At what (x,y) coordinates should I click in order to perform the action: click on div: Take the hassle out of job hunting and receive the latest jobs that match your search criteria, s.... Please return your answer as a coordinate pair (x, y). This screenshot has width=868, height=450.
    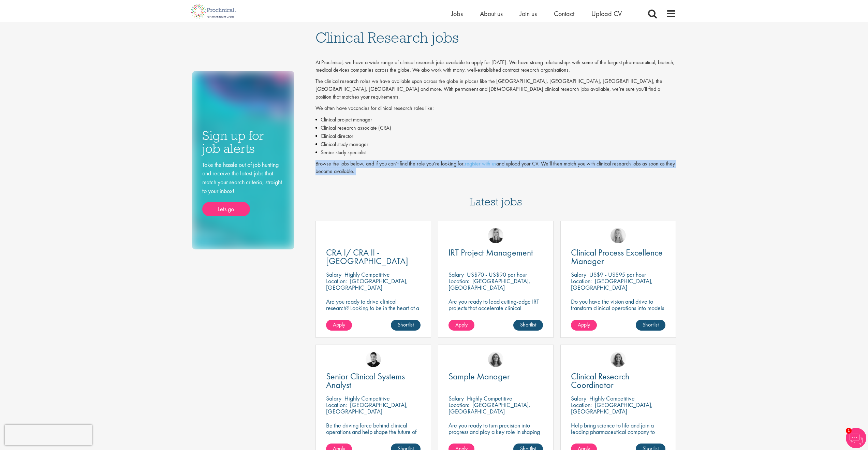
    Looking at the image, I should click on (243, 188).